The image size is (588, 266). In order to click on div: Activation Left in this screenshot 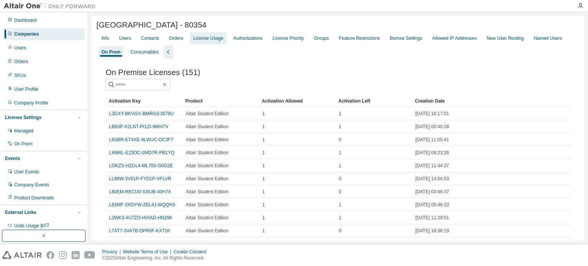, I will do `click(374, 101)`.